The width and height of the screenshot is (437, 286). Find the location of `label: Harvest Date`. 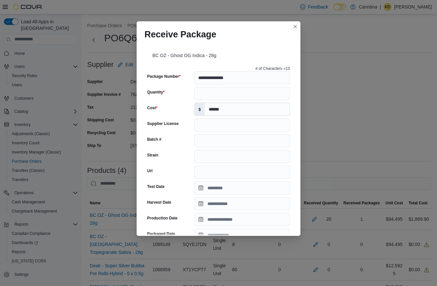

label: Harvest Date is located at coordinates (159, 202).